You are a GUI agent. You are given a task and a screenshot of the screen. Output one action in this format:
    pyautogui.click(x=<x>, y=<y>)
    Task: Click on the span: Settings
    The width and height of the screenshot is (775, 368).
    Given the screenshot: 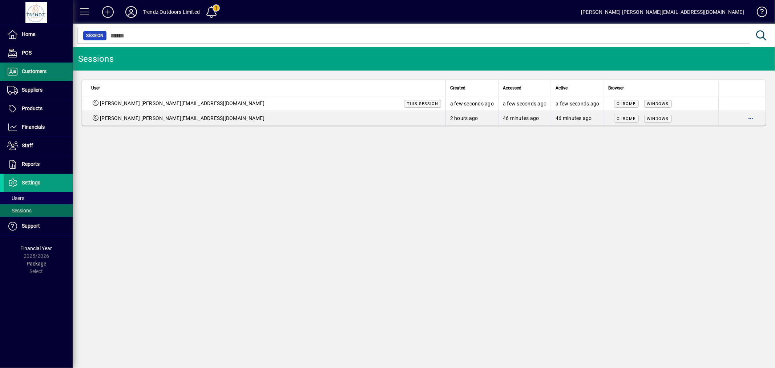 What is the action you would take?
    pyautogui.click(x=31, y=182)
    